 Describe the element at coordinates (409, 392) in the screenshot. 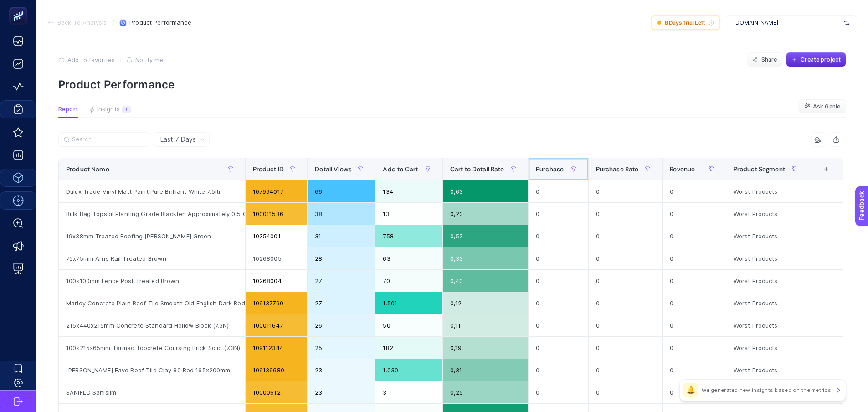

I see `div: 3` at that location.